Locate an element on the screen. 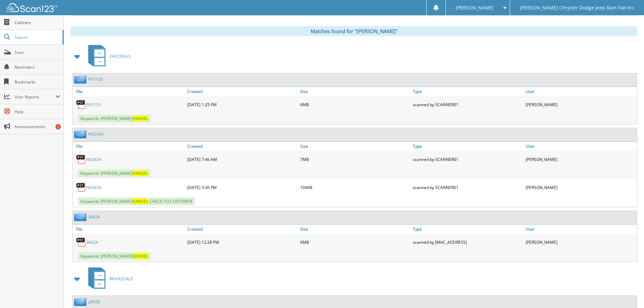 The image size is (644, 308). img: scan123-logo-white.svg is located at coordinates (32, 7).